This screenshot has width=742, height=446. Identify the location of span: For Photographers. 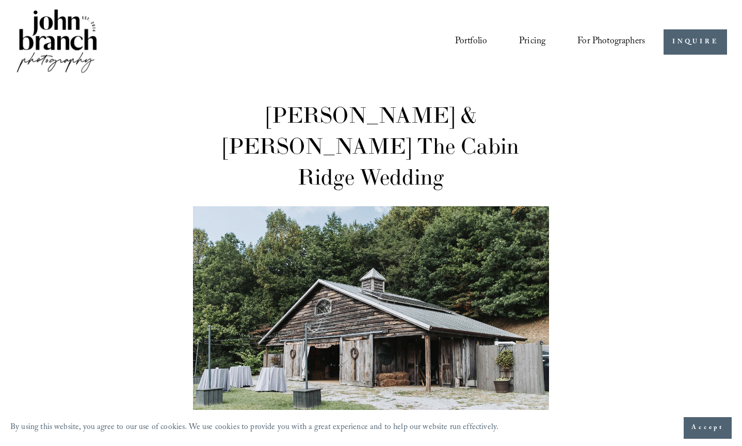
(611, 42).